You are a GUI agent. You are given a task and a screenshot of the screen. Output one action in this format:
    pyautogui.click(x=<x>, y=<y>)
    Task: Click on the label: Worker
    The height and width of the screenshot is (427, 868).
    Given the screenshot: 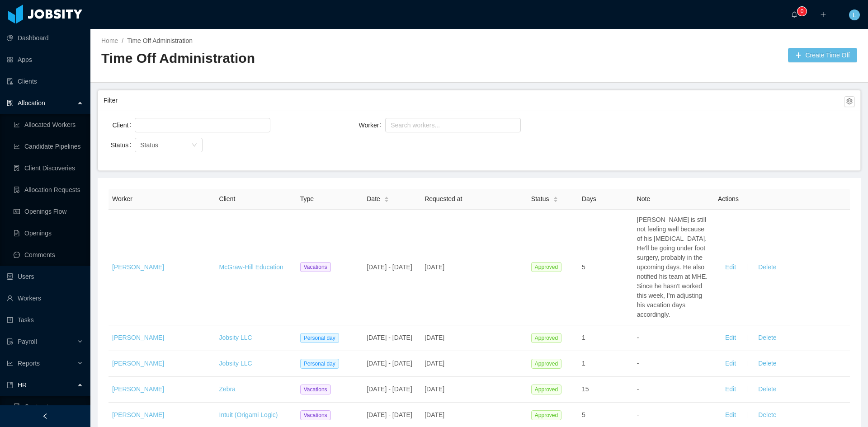 What is the action you would take?
    pyautogui.click(x=372, y=125)
    